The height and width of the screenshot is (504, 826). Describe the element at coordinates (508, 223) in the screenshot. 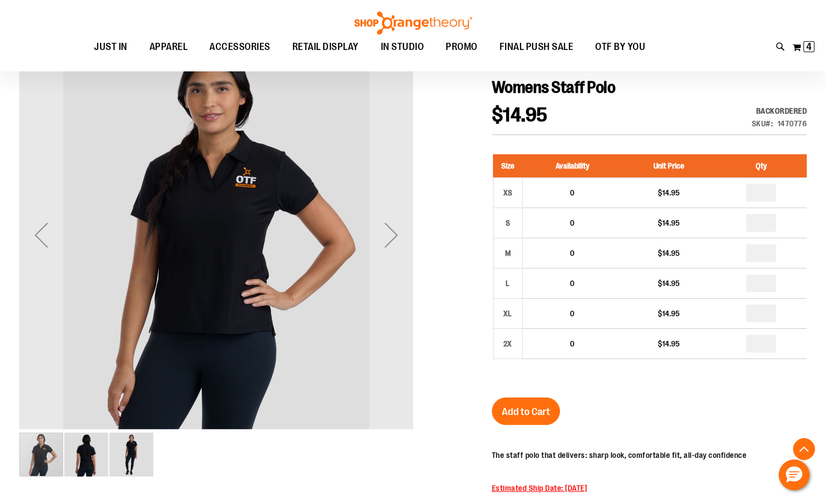

I see `div: S` at that location.